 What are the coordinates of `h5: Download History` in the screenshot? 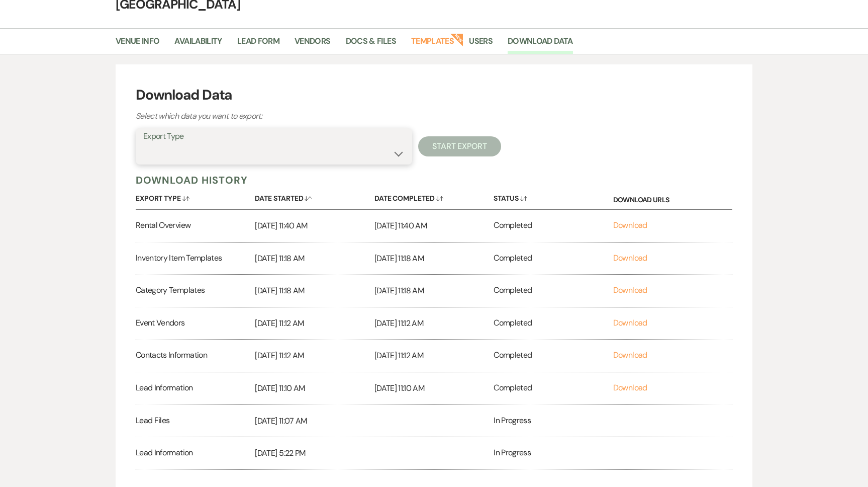 It's located at (434, 180).